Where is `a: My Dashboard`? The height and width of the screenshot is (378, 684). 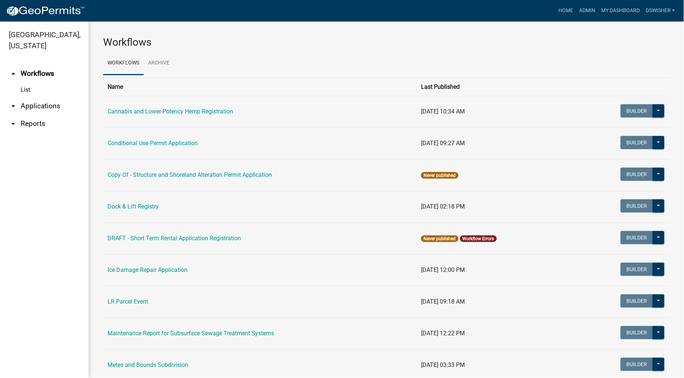
a: My Dashboard is located at coordinates (621, 11).